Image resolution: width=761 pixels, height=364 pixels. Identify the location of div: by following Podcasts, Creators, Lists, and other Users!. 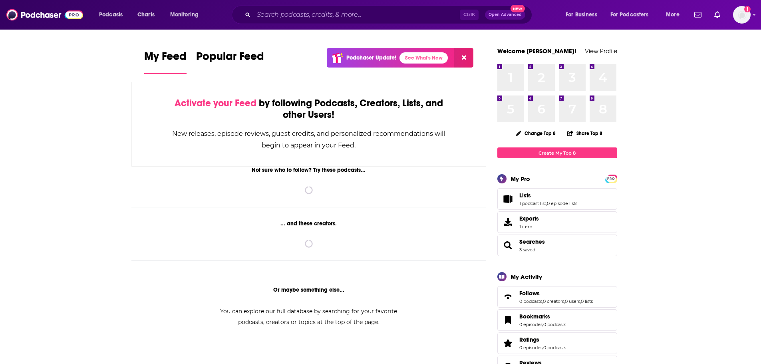
(309, 109).